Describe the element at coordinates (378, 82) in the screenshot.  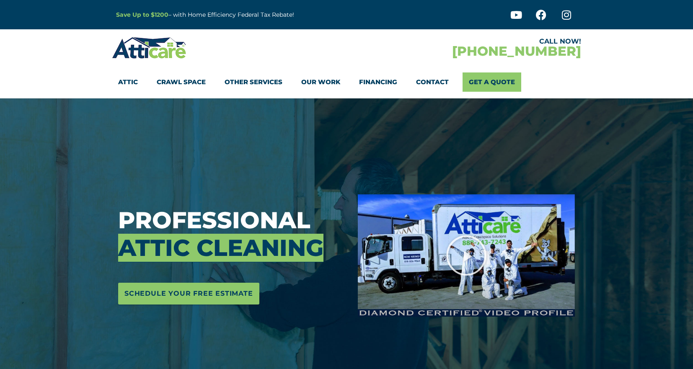
I see `a: Financing` at that location.